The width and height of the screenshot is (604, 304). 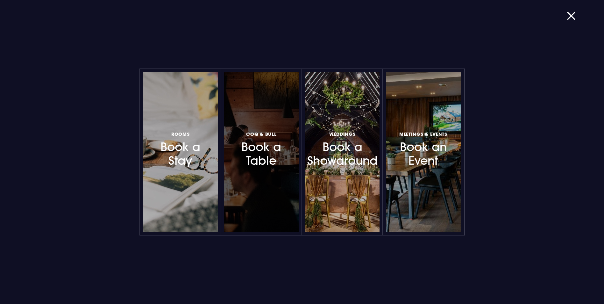 I want to click on span: Weddings, so click(x=343, y=134).